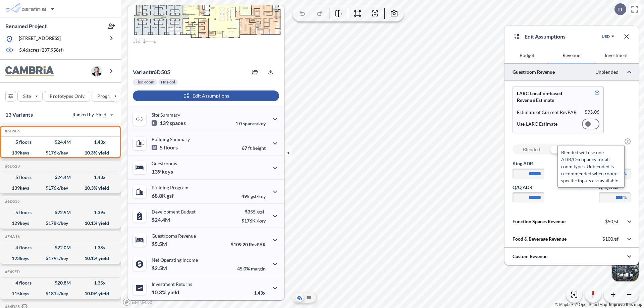 This screenshot has height=308, width=644. Describe the element at coordinates (545, 37) in the screenshot. I see `p: Edit Assumptions` at that location.